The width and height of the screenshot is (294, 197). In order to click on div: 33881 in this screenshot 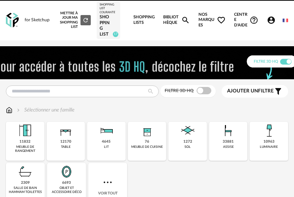, I will do `click(228, 142)`.